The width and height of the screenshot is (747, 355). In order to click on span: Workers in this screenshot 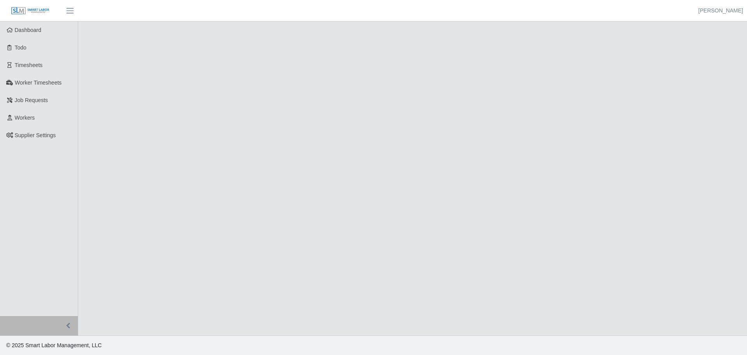, I will do `click(25, 118)`.